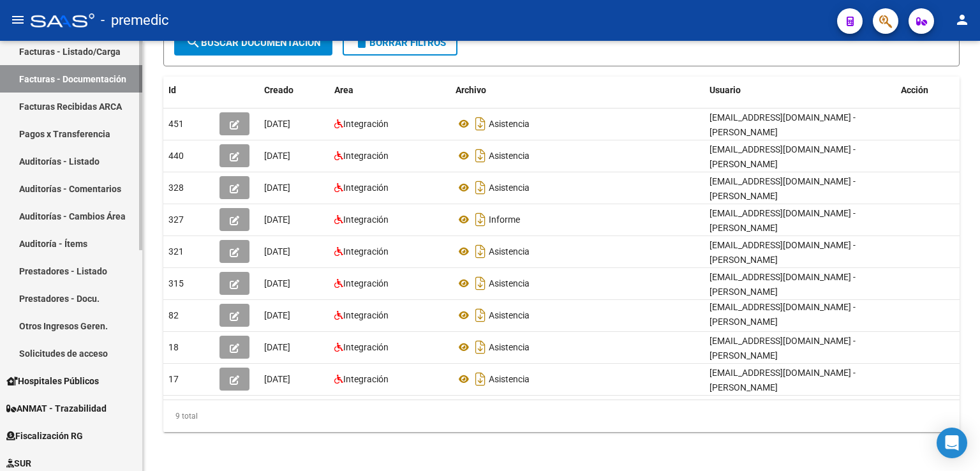  What do you see at coordinates (174, 379) in the screenshot?
I see `span: 17` at bounding box center [174, 379].